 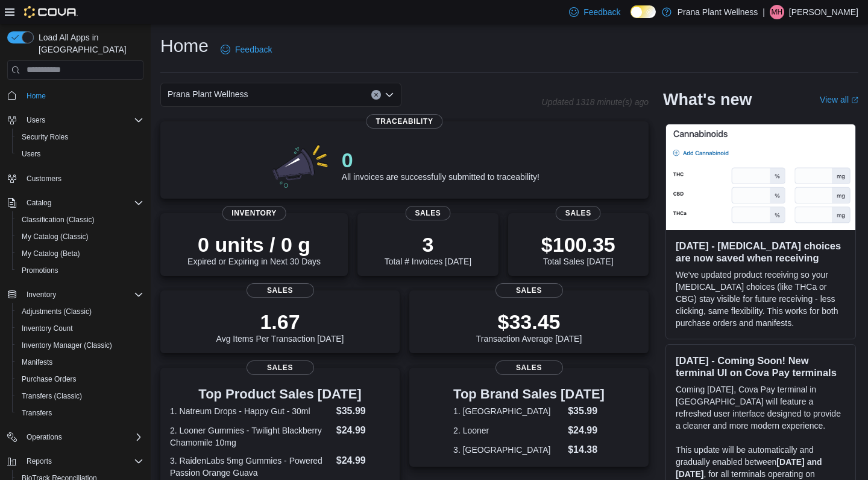 What do you see at coordinates (37, 413) in the screenshot?
I see `span: Transfers` at bounding box center [37, 413].